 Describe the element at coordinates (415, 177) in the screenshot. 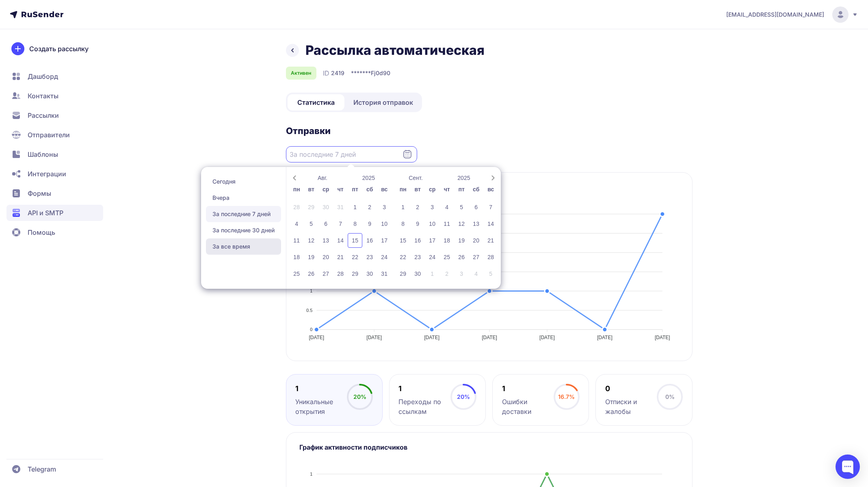

I see `button: Сент.-Open months overlay` at that location.